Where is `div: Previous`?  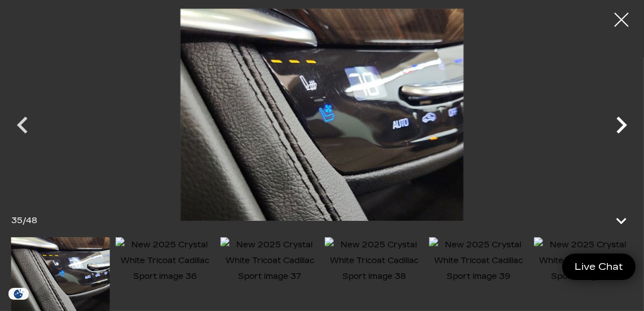 div: Previous is located at coordinates (23, 128).